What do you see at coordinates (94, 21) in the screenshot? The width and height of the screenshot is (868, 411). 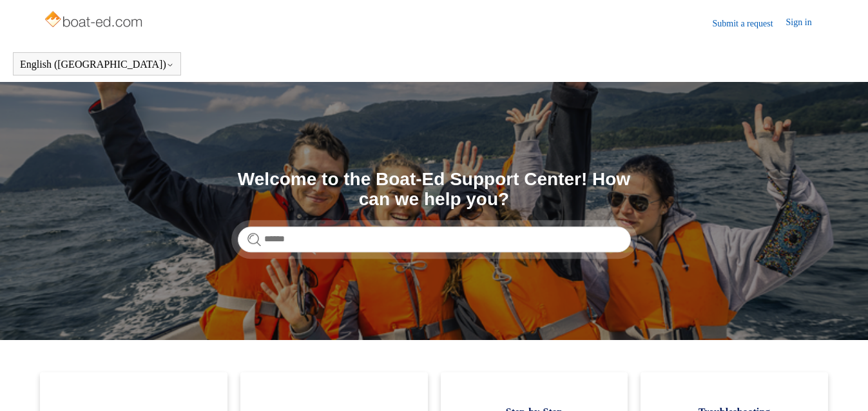 I see `img: Boat-Ed Help Center home page` at bounding box center [94, 21].